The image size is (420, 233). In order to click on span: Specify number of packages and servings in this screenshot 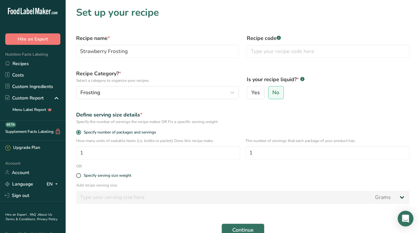, I will do `click(118, 132)`.